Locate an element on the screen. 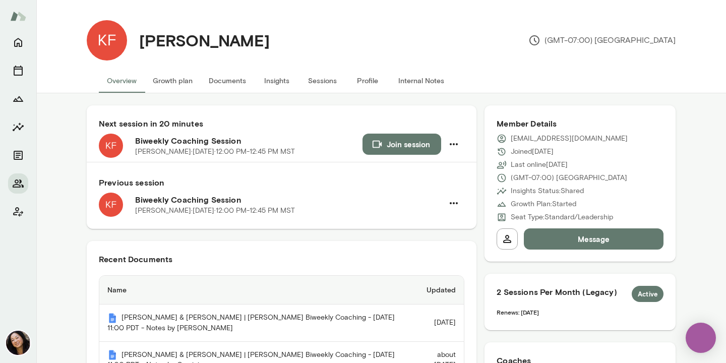 Image resolution: width=726 pixels, height=363 pixels. button: Overview is located at coordinates (121, 81).